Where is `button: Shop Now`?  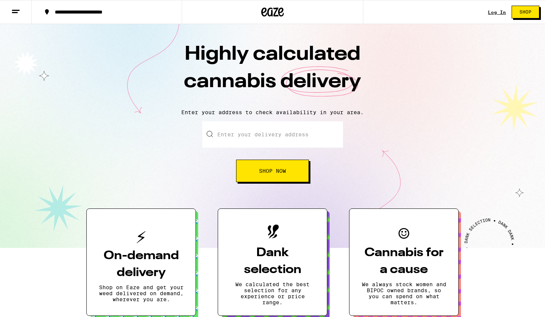
button: Shop Now is located at coordinates (273, 171).